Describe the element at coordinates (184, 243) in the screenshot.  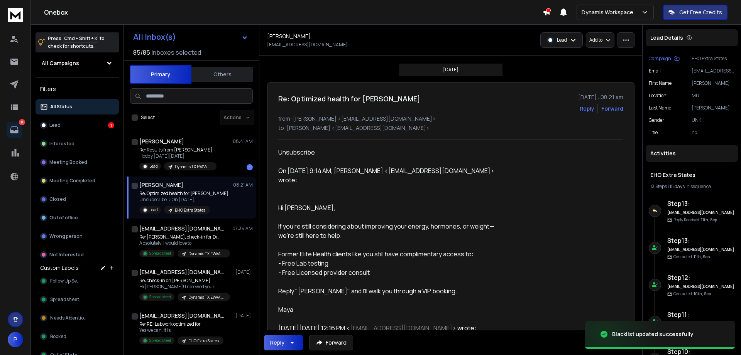
I see `p: Absolutely! I would love to` at that location.